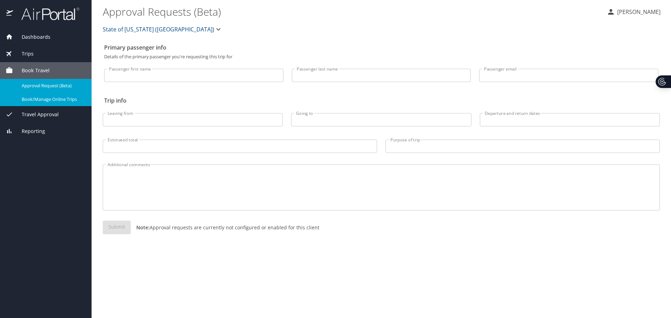  I want to click on span: Book/Manage Online Trips, so click(52, 99).